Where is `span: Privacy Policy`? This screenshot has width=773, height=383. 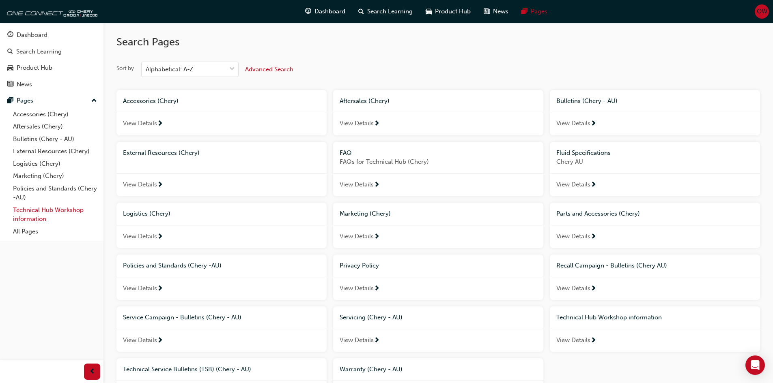
span: Privacy Policy is located at coordinates (359, 266).